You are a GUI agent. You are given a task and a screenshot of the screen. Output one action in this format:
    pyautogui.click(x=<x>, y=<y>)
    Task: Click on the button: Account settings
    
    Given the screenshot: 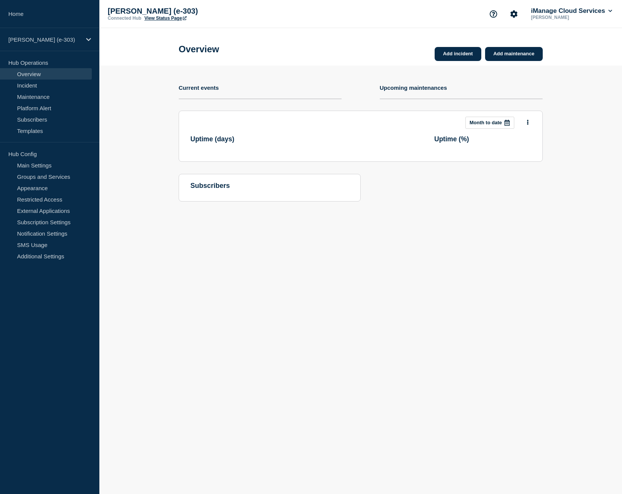 What is the action you would take?
    pyautogui.click(x=514, y=14)
    